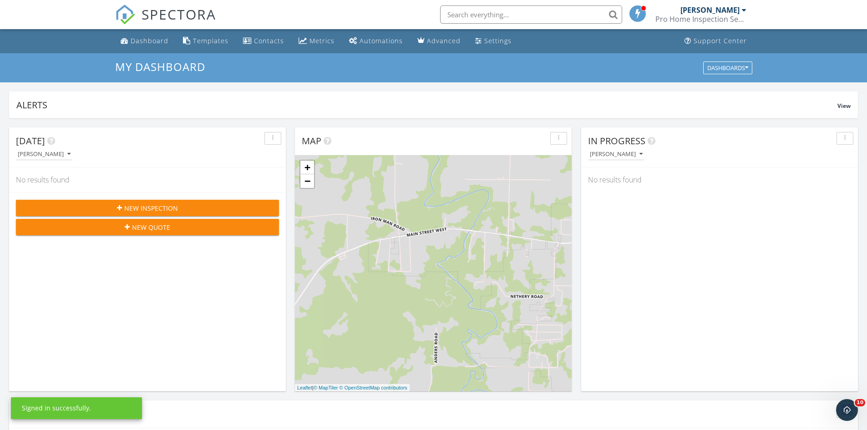 The width and height of the screenshot is (867, 430). I want to click on div: Automations, so click(381, 40).